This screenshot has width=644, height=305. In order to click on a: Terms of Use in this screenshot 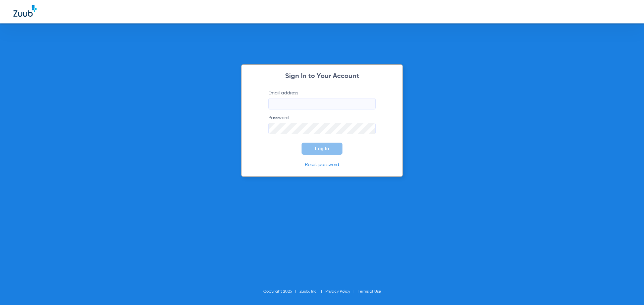, I will do `click(369, 292)`.